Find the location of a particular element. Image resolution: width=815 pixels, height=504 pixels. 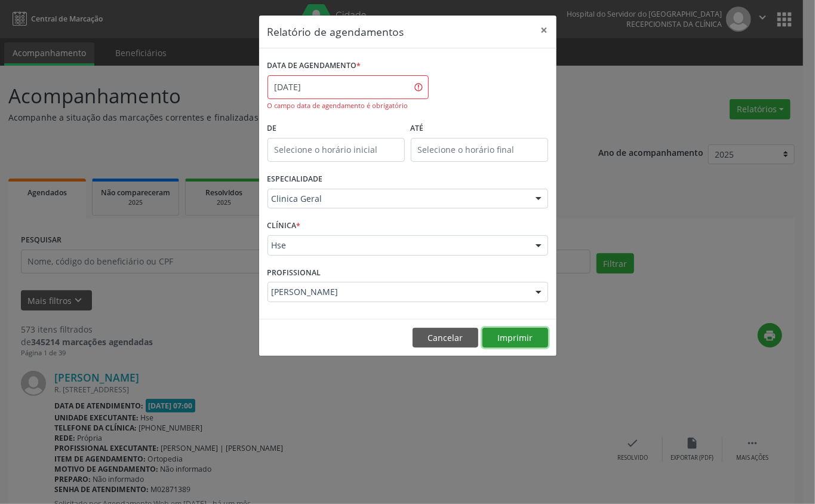

label: ESPECIALIDADE is located at coordinates (295, 179).